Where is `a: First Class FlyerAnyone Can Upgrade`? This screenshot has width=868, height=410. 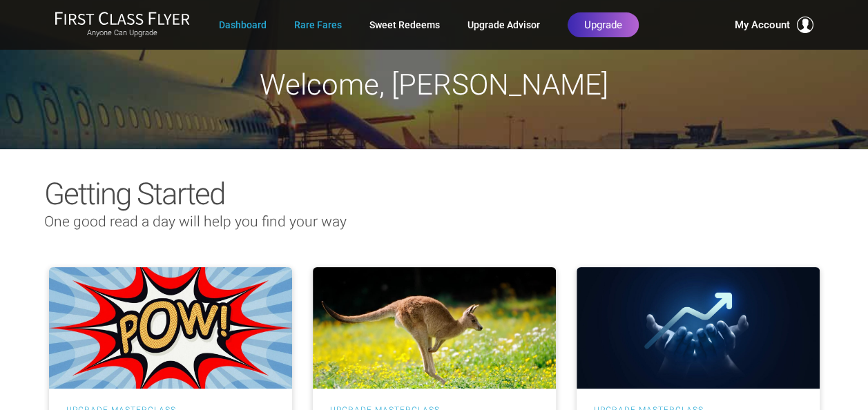 a: First Class FlyerAnyone Can Upgrade is located at coordinates (122, 25).